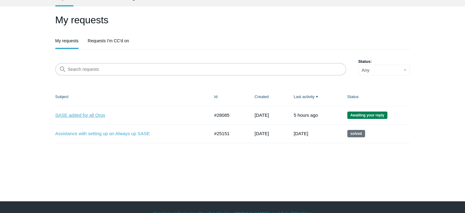 The height and width of the screenshot is (213, 465). I want to click on time: 09/11/2025, 13:41, so click(262, 115).